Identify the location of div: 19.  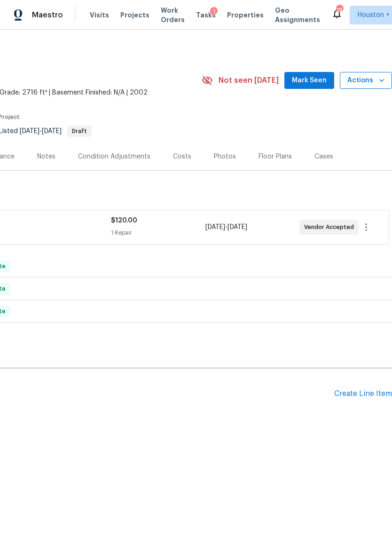
(339, 11).